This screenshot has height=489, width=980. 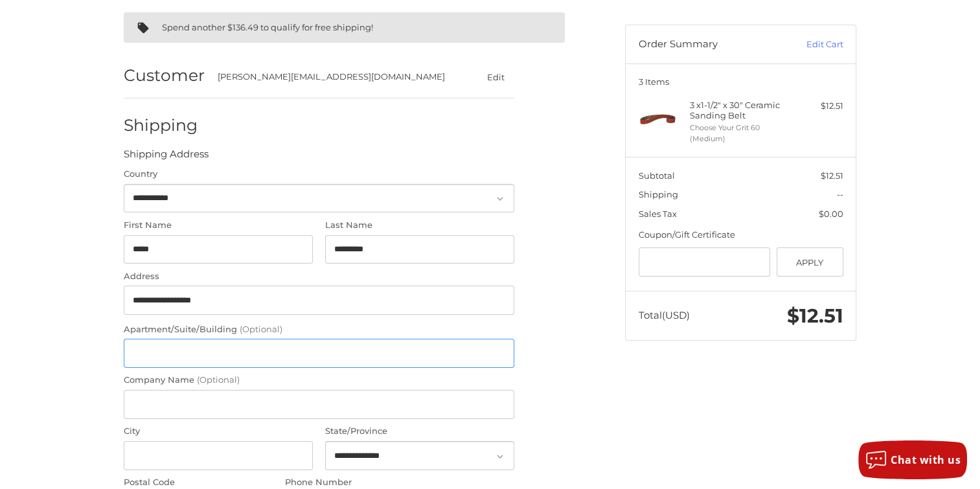 I want to click on span: Spend another $136.49 to qualify for free shipping!, so click(x=267, y=27).